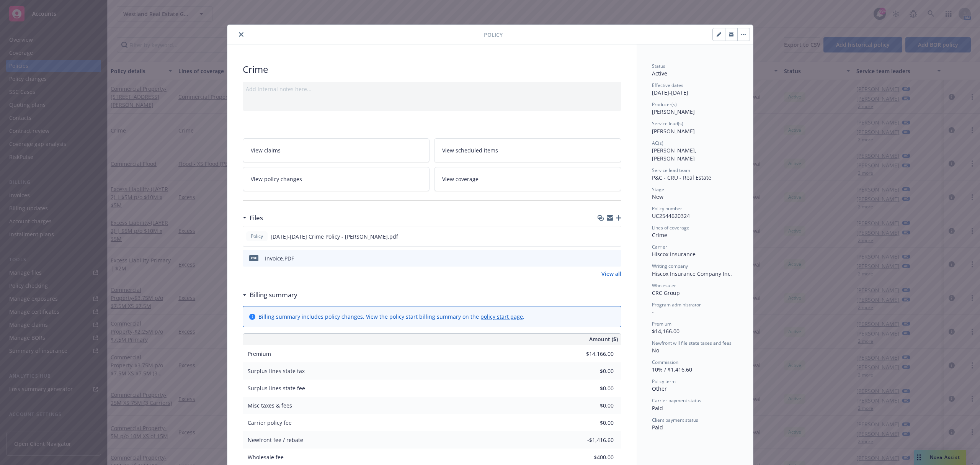  What do you see at coordinates (432, 89) in the screenshot?
I see `div: Add internal notes here...` at bounding box center [432, 89].